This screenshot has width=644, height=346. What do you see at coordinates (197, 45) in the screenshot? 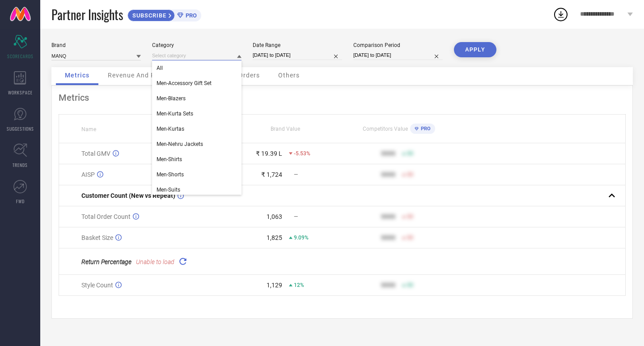
I see `div: Category` at bounding box center [197, 45].